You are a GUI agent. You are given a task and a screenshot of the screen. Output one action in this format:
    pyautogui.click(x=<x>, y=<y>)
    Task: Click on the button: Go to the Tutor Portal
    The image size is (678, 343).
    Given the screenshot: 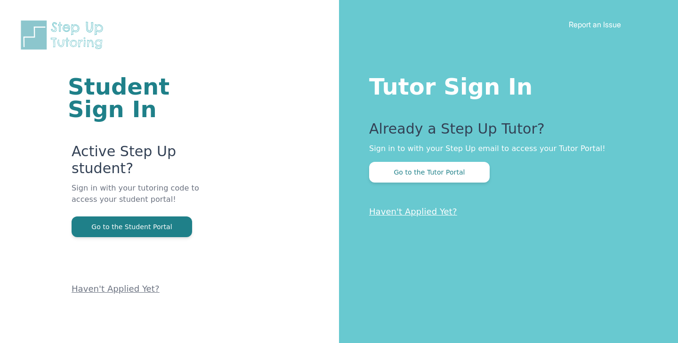 What is the action you would take?
    pyautogui.click(x=429, y=172)
    